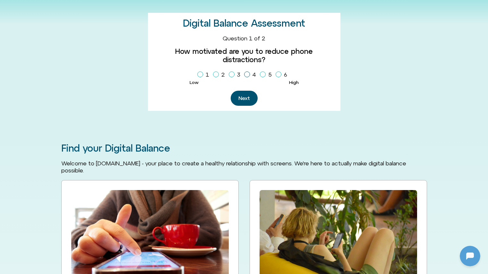 The image size is (488, 274). I want to click on h2: Digital Balance Assessment, so click(244, 23).